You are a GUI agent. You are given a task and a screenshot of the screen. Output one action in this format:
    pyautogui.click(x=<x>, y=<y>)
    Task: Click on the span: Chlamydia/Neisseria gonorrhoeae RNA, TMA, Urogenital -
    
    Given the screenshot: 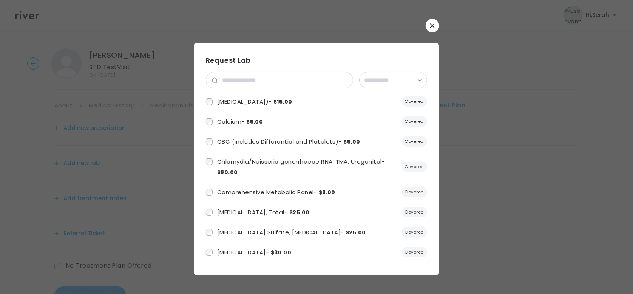 What is the action you would take?
    pyautogui.click(x=301, y=167)
    